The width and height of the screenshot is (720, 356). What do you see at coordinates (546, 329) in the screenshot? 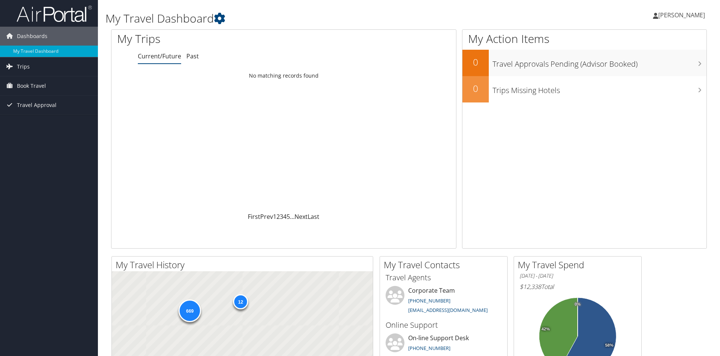
I see `tspan: 42%` at bounding box center [546, 329].